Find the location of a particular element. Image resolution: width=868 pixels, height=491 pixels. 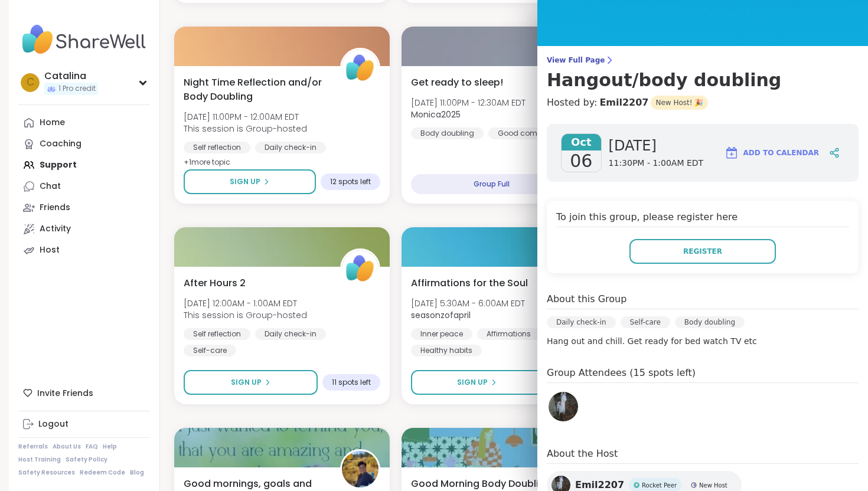

span: Affirmations for the Soul is located at coordinates (469, 283).